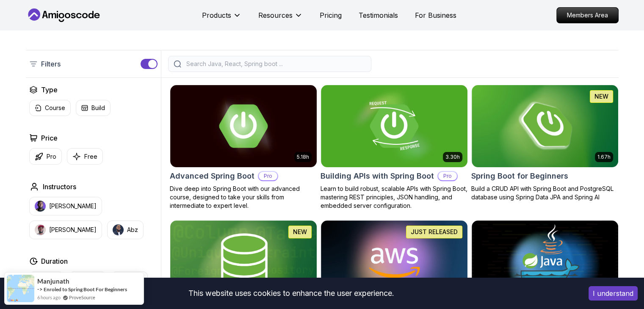  I want to click on button: Build, so click(93, 108).